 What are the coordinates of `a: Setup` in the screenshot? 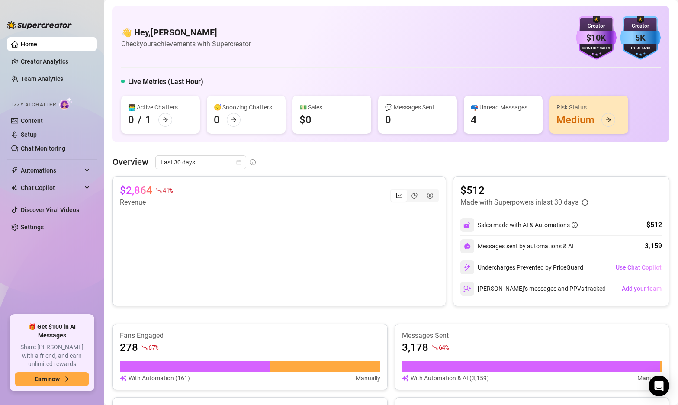 It's located at (29, 135).